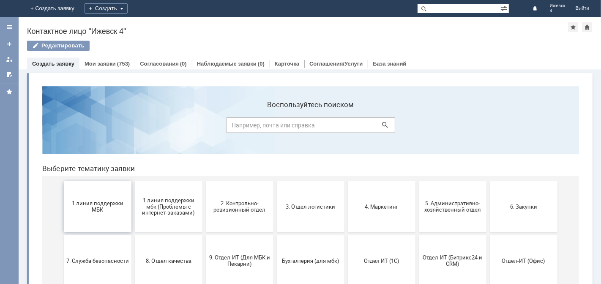 The width and height of the screenshot is (601, 284). What do you see at coordinates (204, 235) in the screenshot?
I see `span: Это соглашение не активно!` at bounding box center [204, 235].